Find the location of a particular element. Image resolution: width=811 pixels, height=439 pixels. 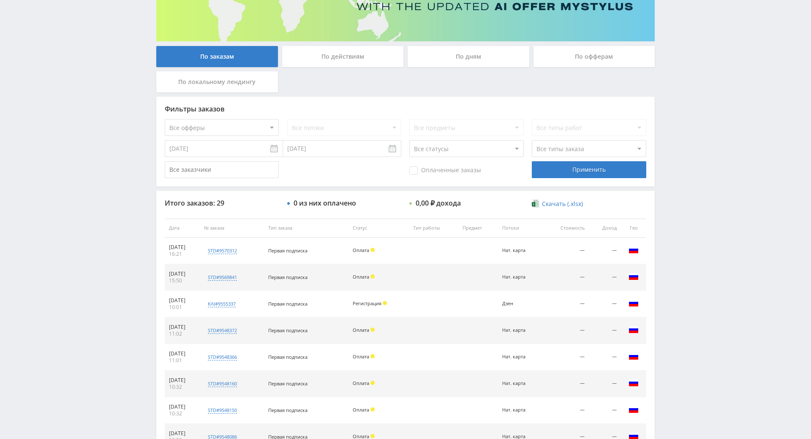

input: Все заказчики is located at coordinates (222, 170).